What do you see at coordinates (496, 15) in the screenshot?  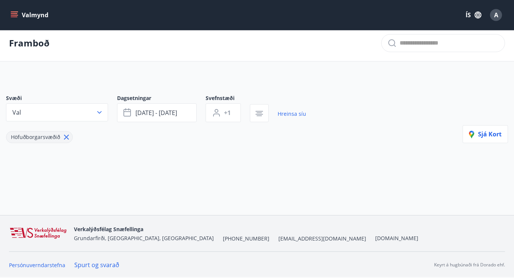 I see `span: A` at bounding box center [496, 15].